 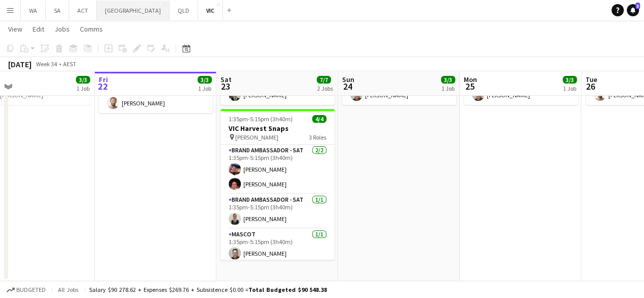 What do you see at coordinates (83, 10) in the screenshot?
I see `button: ACT` at bounding box center [83, 10].